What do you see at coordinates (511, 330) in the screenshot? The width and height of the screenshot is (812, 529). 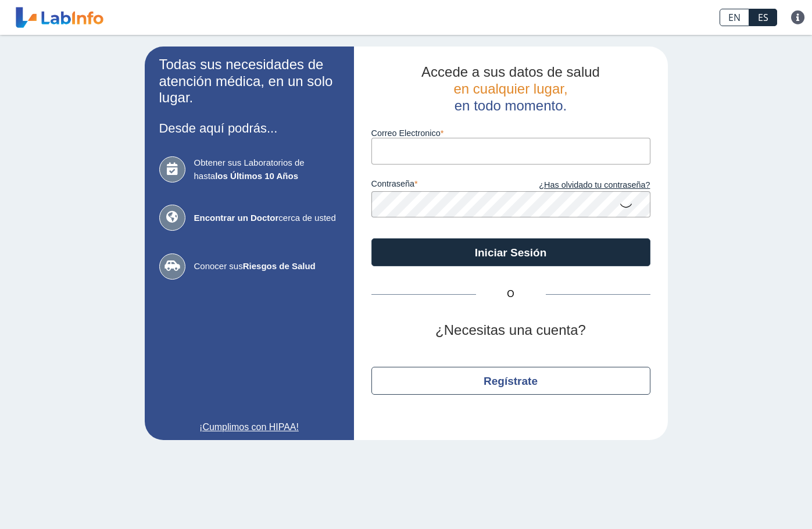 I see `h2: ¿Necesitas una cuenta?` at bounding box center [511, 330].